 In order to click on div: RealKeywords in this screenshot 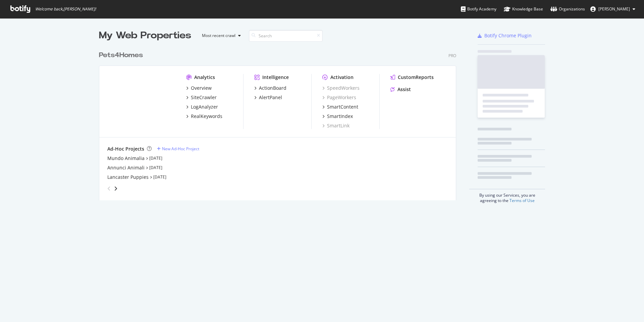, I will do `click(207, 116)`.